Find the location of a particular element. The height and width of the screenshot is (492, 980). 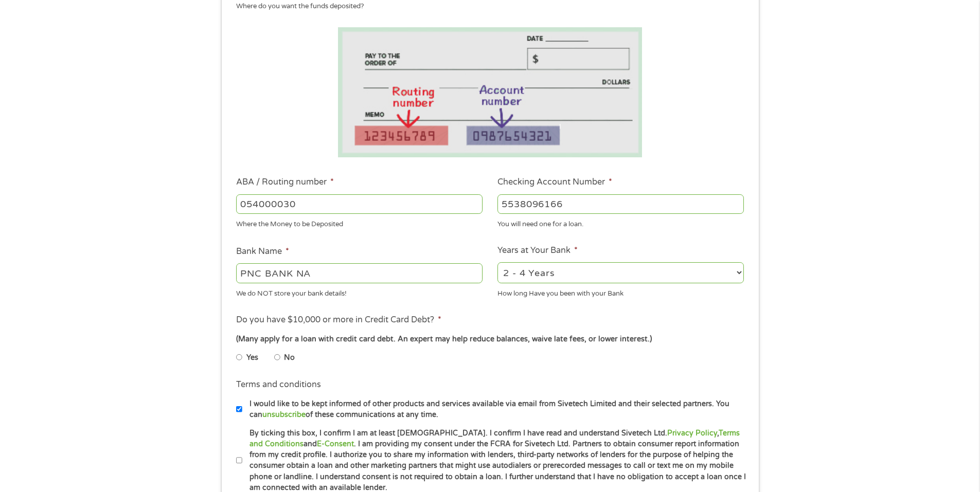

label: Do you have $10,000 or more in Credit Card Debt? is located at coordinates (339, 320).